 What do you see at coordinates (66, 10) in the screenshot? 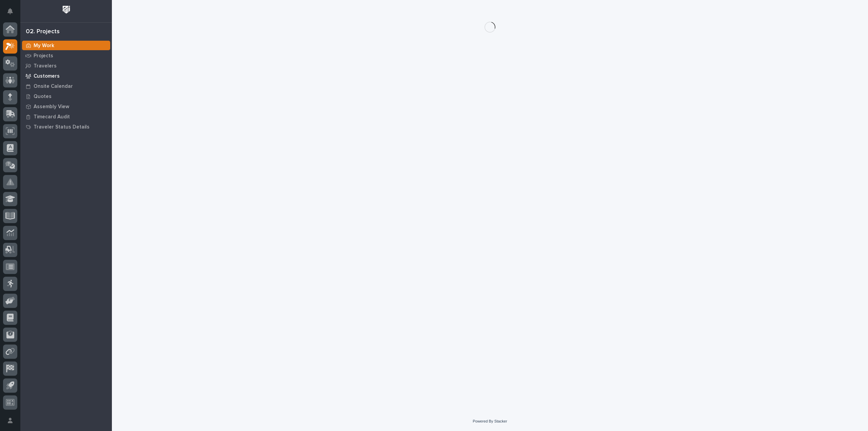
I see `img: Workspace Logo` at bounding box center [66, 10].